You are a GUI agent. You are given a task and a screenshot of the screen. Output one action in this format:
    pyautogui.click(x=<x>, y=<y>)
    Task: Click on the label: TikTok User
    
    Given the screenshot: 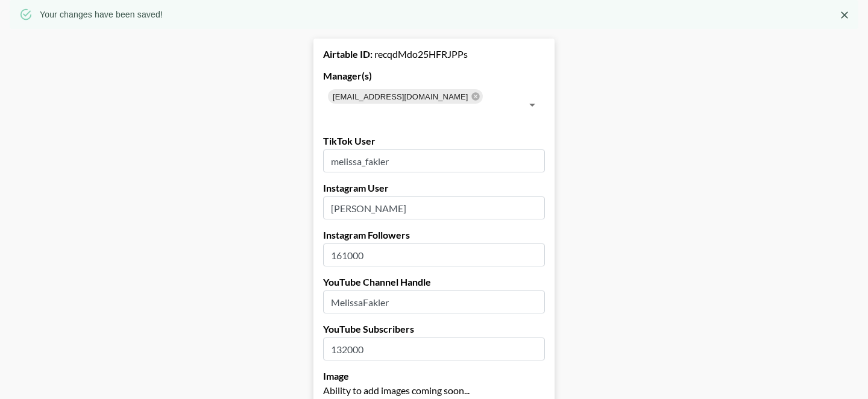 What is the action you would take?
    pyautogui.click(x=434, y=141)
    